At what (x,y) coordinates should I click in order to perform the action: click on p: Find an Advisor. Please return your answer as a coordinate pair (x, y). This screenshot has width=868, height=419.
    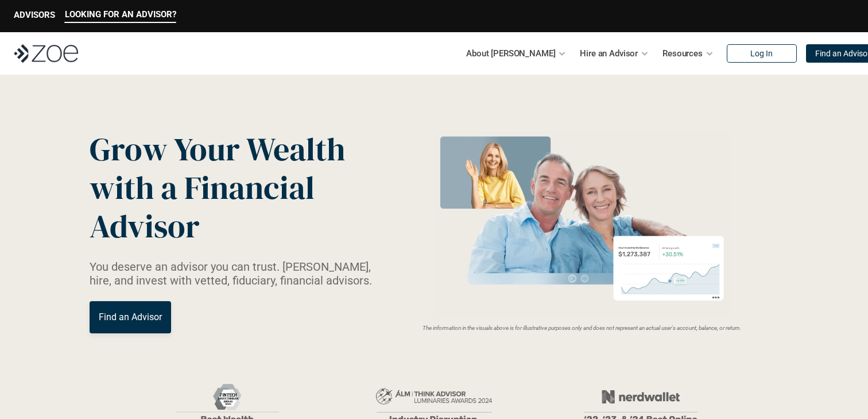
    Looking at the image, I should click on (130, 317).